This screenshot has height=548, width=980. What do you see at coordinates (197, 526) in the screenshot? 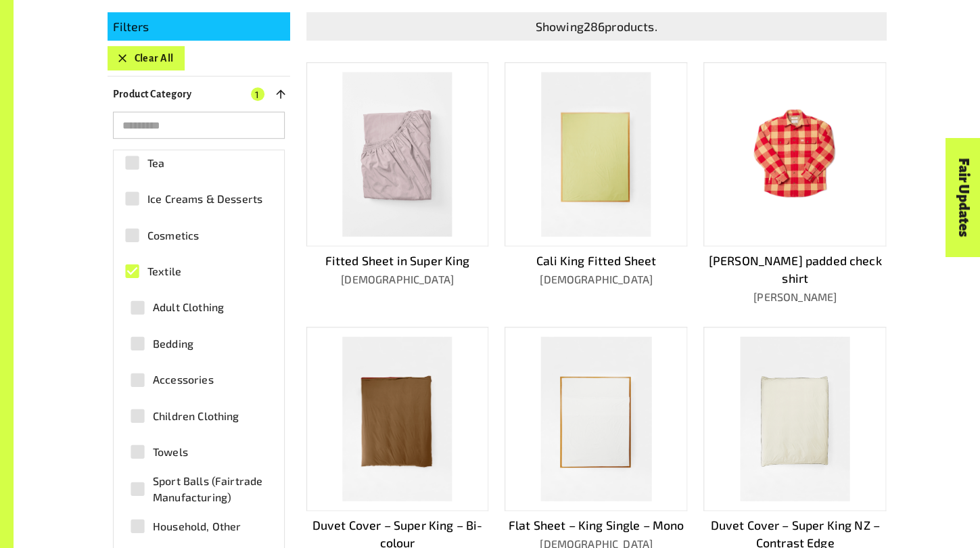
I see `span: Household, Other` at bounding box center [197, 526].